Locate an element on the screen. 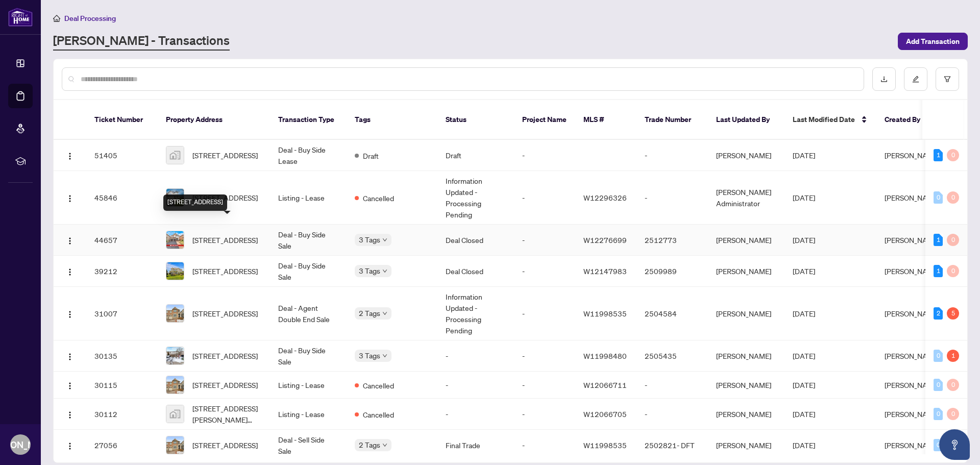  button: filter is located at coordinates (947, 79).